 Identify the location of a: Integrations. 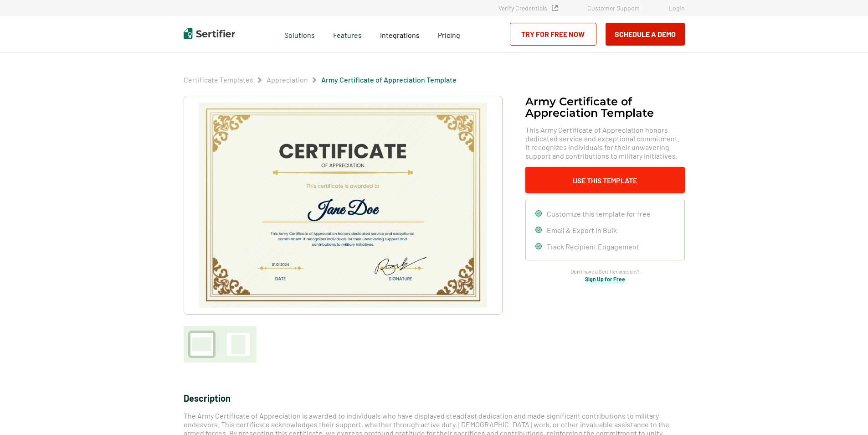
(399, 34).